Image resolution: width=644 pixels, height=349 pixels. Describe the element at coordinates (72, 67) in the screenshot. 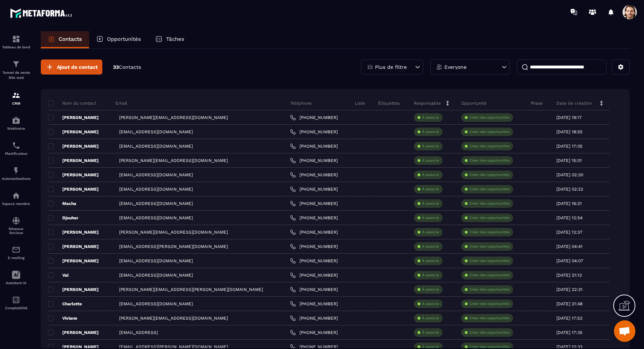

I see `button: Ajout de contact` at that location.